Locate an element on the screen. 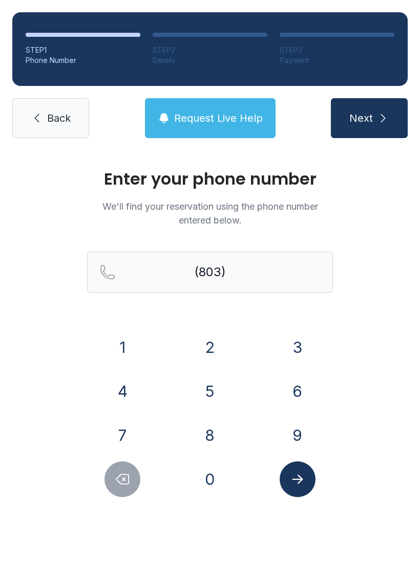  button: 0 is located at coordinates (210, 479).